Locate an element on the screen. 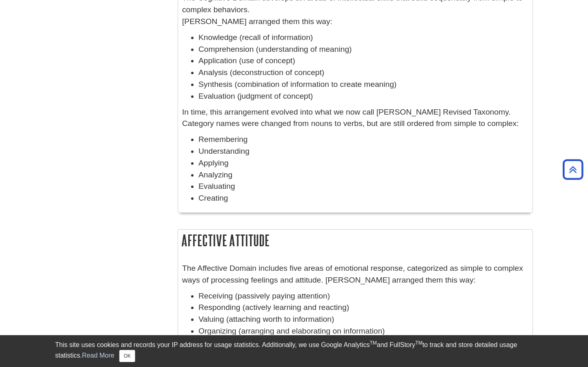 This screenshot has height=367, width=588. li: Applying is located at coordinates (364, 163).